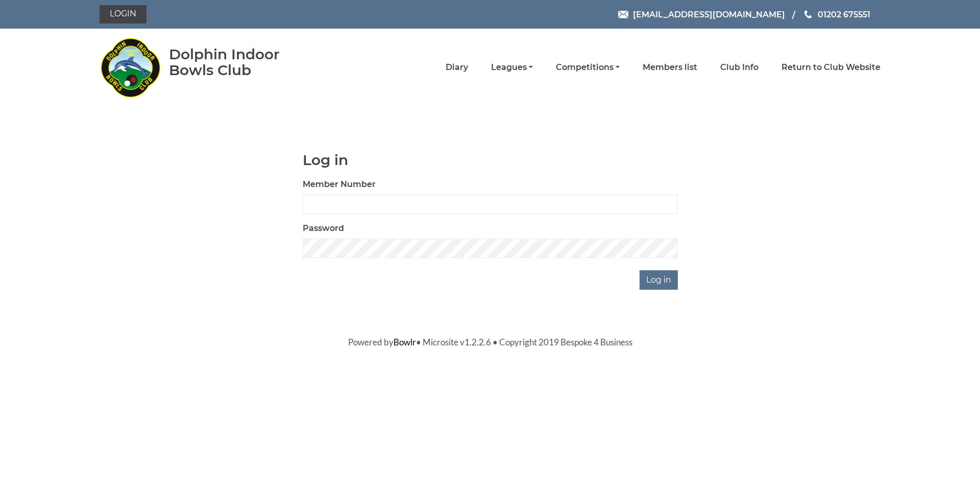  What do you see at coordinates (836, 15) in the screenshot?
I see `a: Phone us 01202 675551` at bounding box center [836, 15].